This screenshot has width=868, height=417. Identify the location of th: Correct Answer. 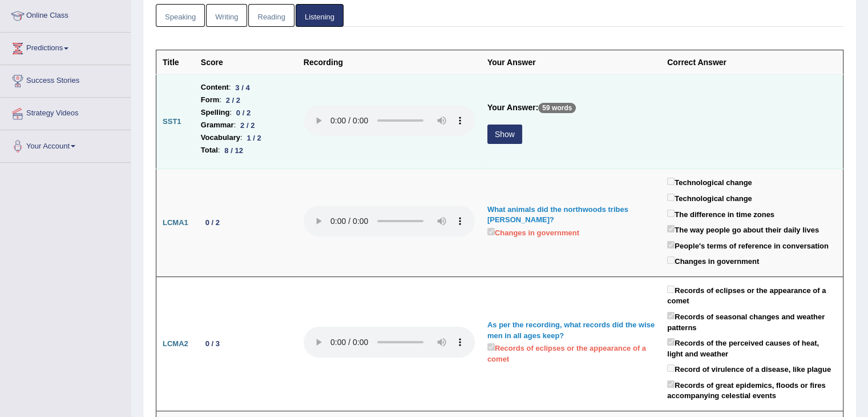
(752, 63).